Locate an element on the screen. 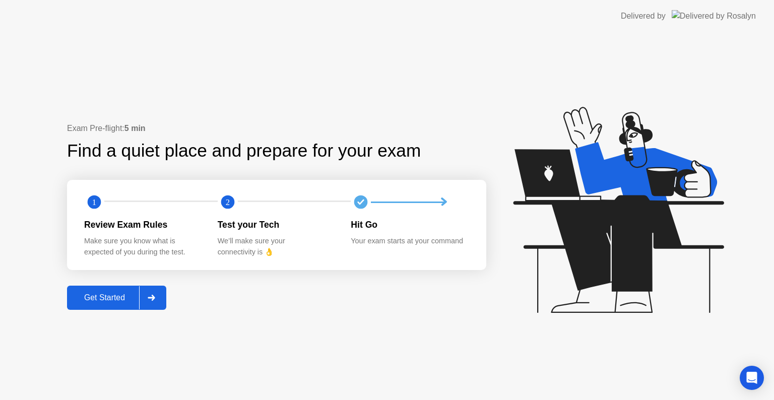 The width and height of the screenshot is (774, 400). button: Get Started is located at coordinates (116, 298).